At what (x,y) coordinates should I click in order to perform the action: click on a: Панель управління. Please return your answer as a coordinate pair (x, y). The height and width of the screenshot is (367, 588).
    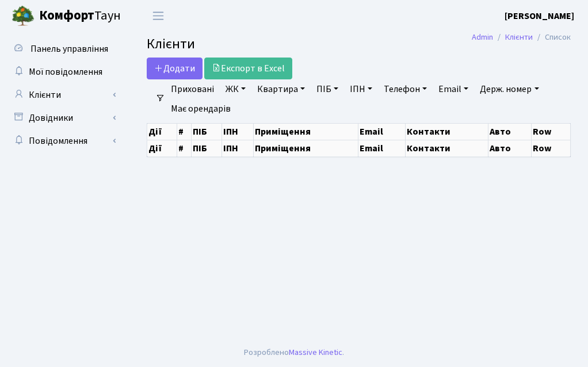
    Looking at the image, I should click on (63, 49).